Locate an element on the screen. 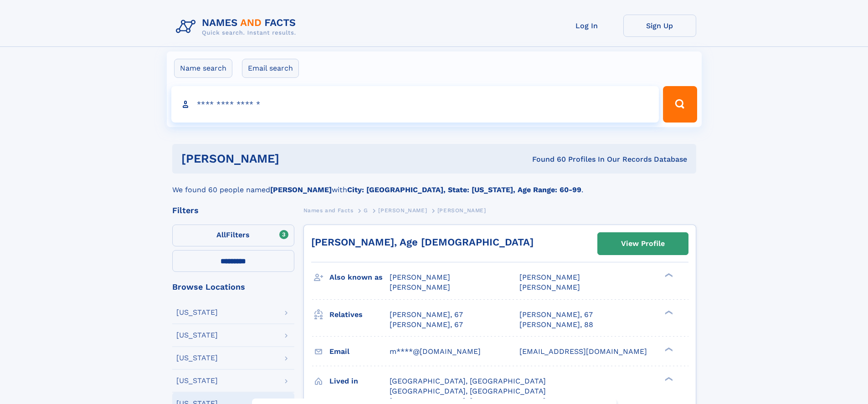 The image size is (868, 404). h3: Relatives is located at coordinates (360, 315).